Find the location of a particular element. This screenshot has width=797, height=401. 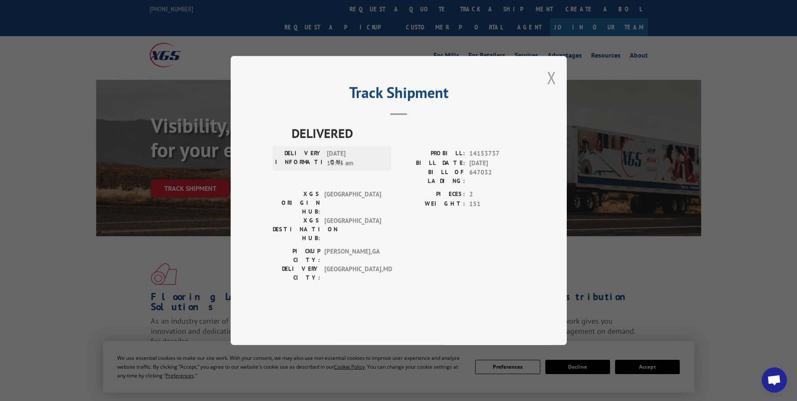

label: DELIVERY INFORMATION: is located at coordinates (299, 158).